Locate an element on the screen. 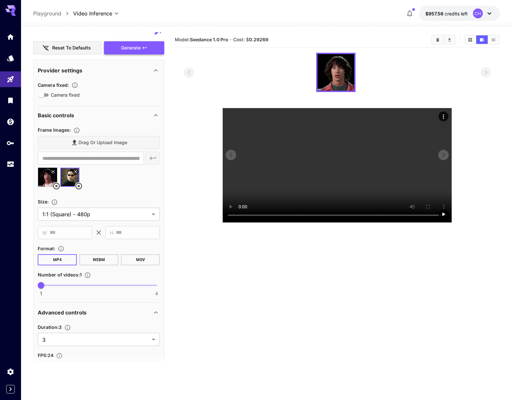 This screenshot has height=400, width=512. div: Playground is located at coordinates (10, 79).